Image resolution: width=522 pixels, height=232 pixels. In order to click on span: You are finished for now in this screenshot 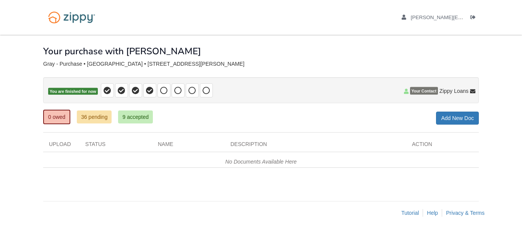, I will do `click(73, 91)`.